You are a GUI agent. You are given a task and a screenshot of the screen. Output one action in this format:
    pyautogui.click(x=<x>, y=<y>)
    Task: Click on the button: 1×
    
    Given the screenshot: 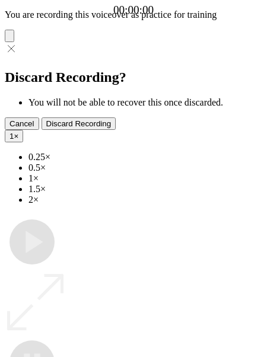 What is the action you would take?
    pyautogui.click(x=14, y=136)
    